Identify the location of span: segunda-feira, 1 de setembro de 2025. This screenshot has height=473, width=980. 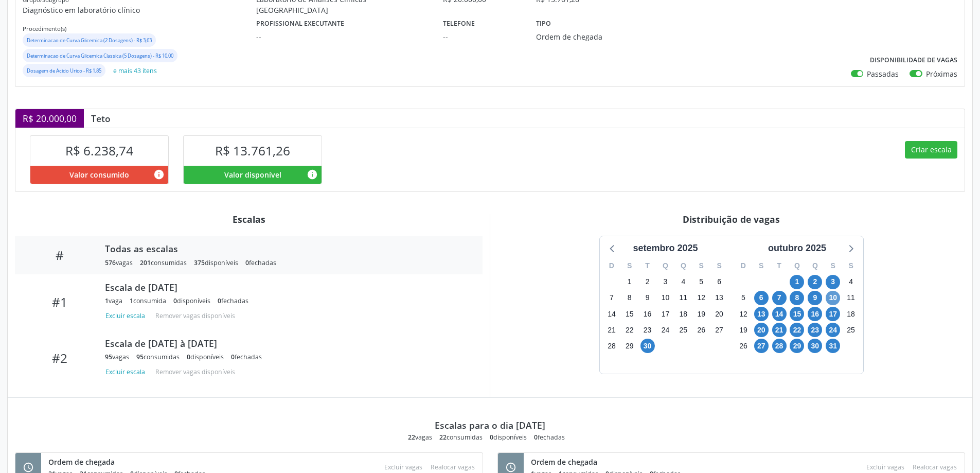
(629, 282).